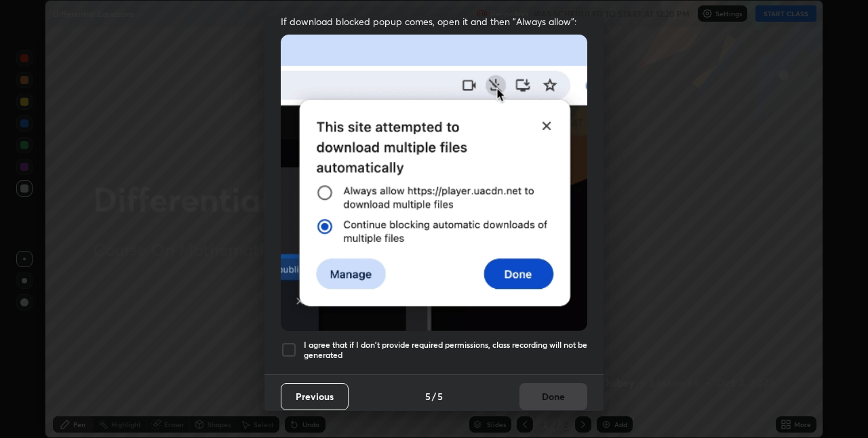 The image size is (868, 438). I want to click on h5: I agree that if I don't provide required permissions, class recording will not be generated, so click(445, 350).